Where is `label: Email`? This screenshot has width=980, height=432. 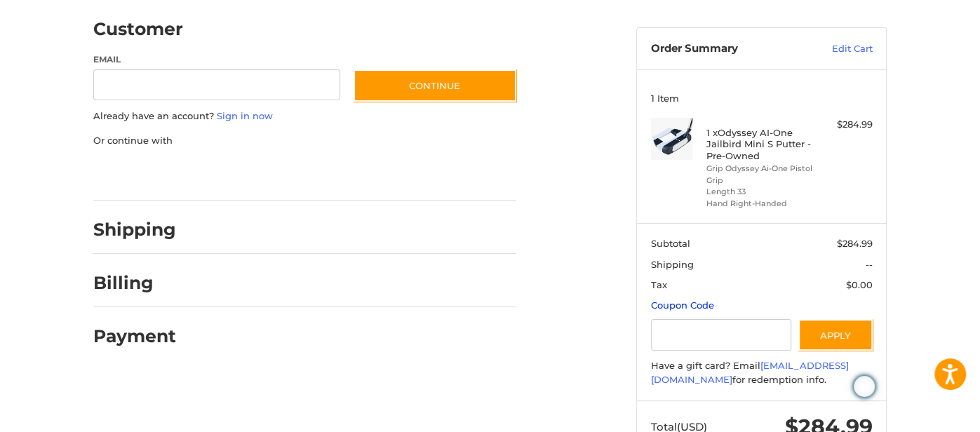
label: Email is located at coordinates (217, 60).